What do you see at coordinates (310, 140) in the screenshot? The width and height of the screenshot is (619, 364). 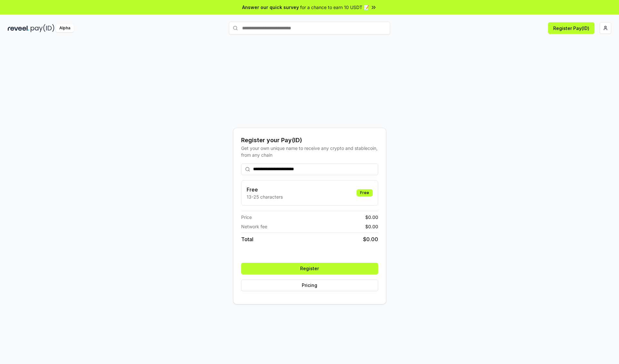 I see `div: Register your Pay(ID)` at bounding box center [310, 140].